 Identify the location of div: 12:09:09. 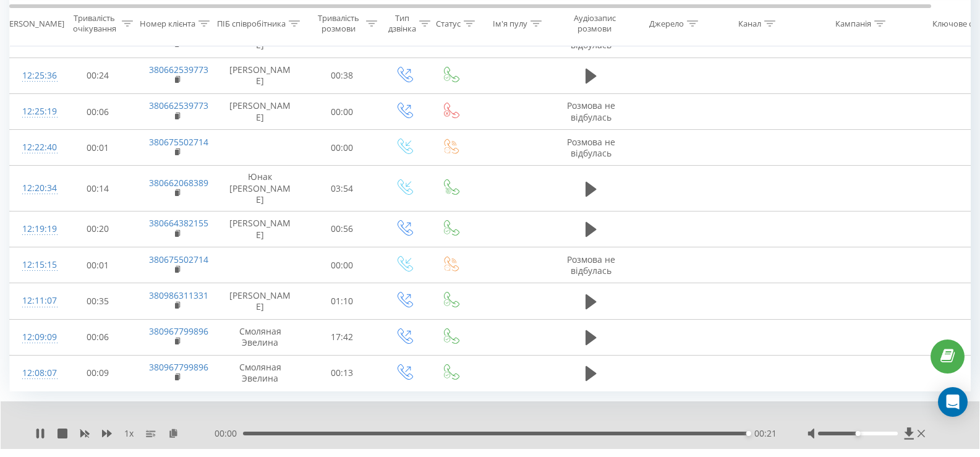
(35, 338).